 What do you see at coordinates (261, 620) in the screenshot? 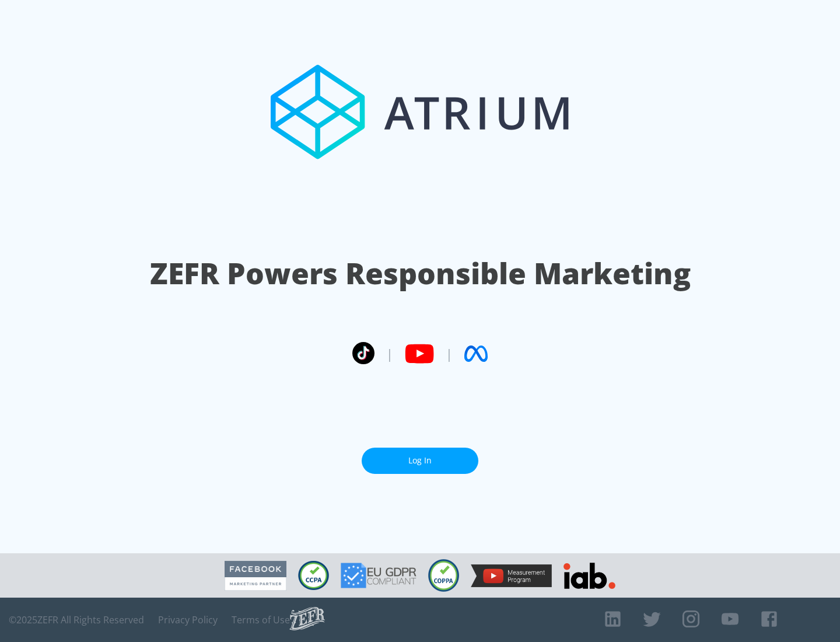
I see `a: Terms of Use` at bounding box center [261, 620].